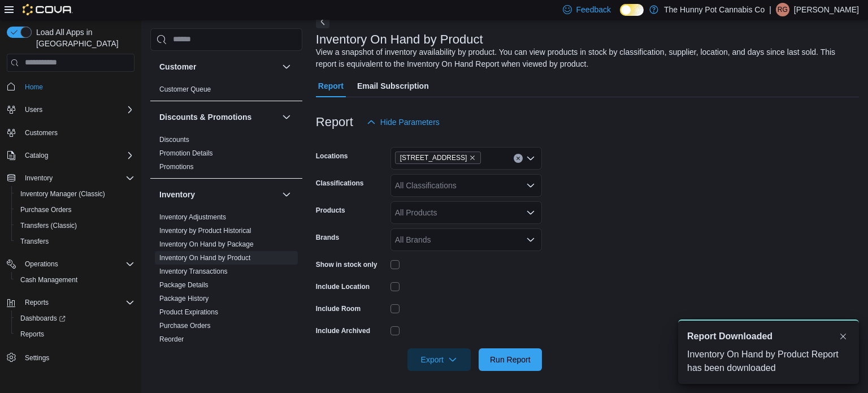 The image size is (868, 393). I want to click on a: Package History, so click(184, 298).